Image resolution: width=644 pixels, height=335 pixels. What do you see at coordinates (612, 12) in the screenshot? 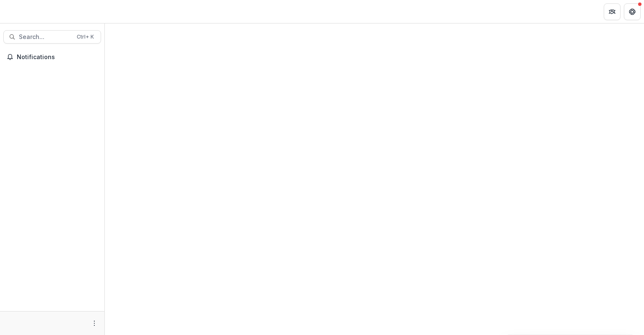
I see `button: Partners` at bounding box center [612, 12].